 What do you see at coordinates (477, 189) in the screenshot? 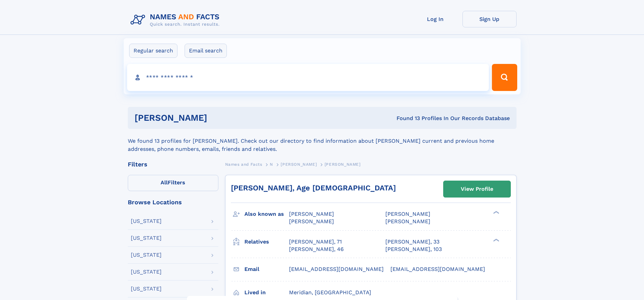
I see `a: View Profile` at bounding box center [477, 189].